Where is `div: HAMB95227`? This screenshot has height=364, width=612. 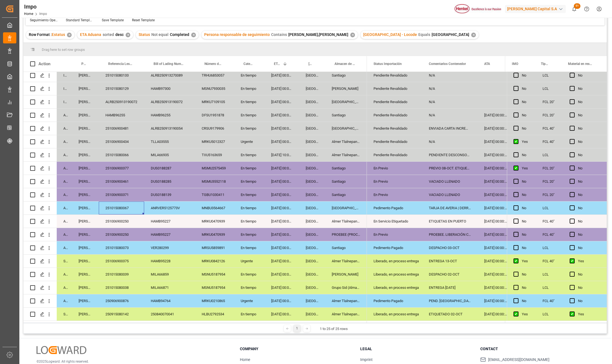 div: HAMB95227 is located at coordinates (170, 221).